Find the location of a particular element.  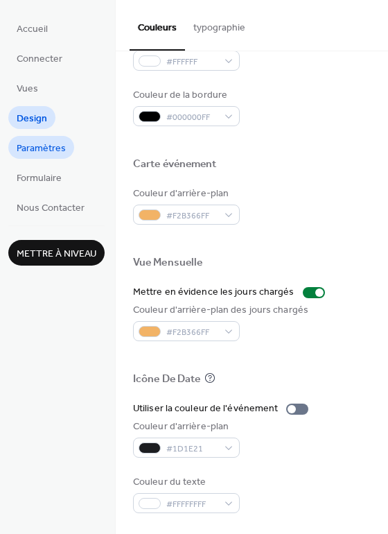

div: Utiliser la couleur de l'événement is located at coordinates (205, 408).